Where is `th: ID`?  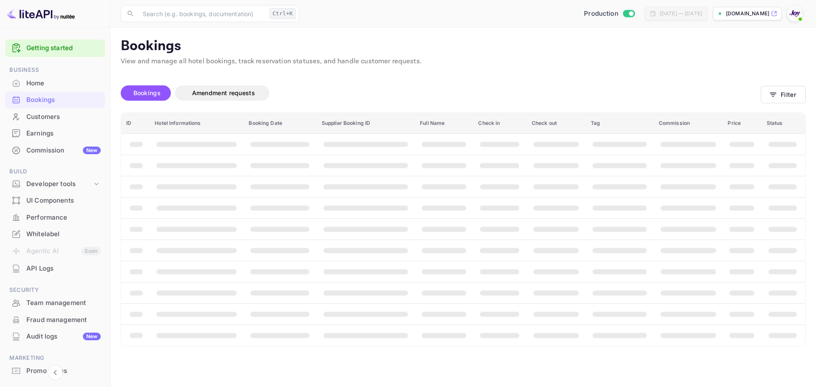
th: ID is located at coordinates (135, 123).